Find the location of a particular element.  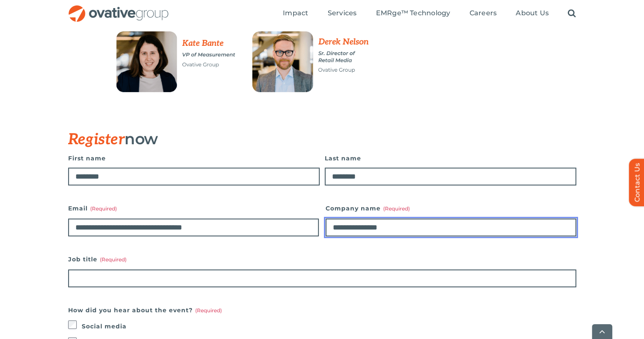

label: Email is located at coordinates (194, 208).